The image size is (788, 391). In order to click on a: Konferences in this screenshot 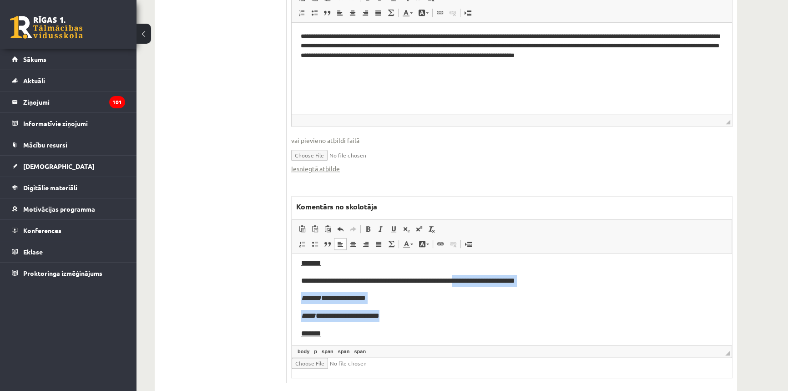, I will do `click(68, 230)`.